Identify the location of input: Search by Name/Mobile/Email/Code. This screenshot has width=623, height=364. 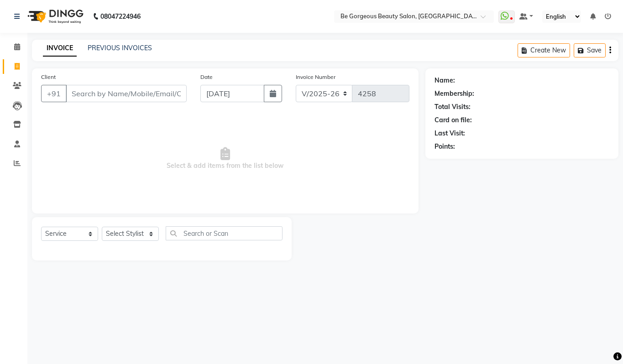
(126, 93).